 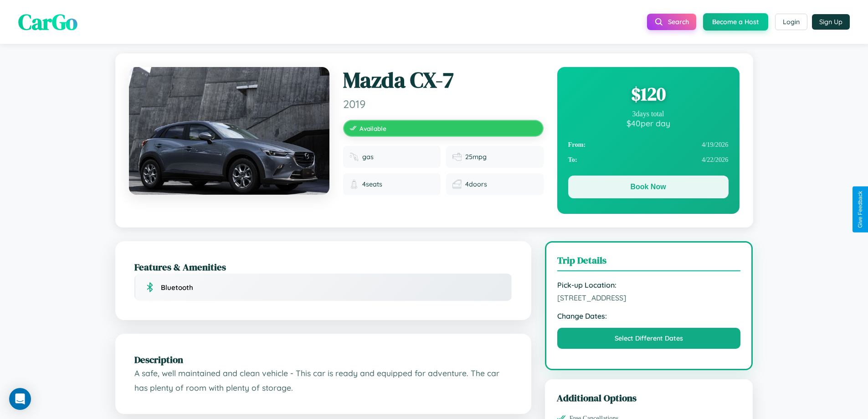 What do you see at coordinates (354, 157) in the screenshot?
I see `img: Fuel type` at bounding box center [354, 157].